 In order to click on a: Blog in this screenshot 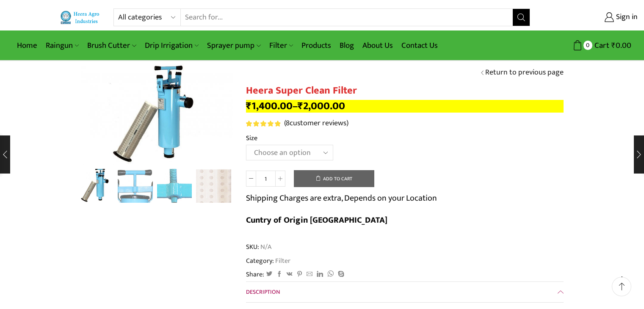, I will do `click(347, 46)`.